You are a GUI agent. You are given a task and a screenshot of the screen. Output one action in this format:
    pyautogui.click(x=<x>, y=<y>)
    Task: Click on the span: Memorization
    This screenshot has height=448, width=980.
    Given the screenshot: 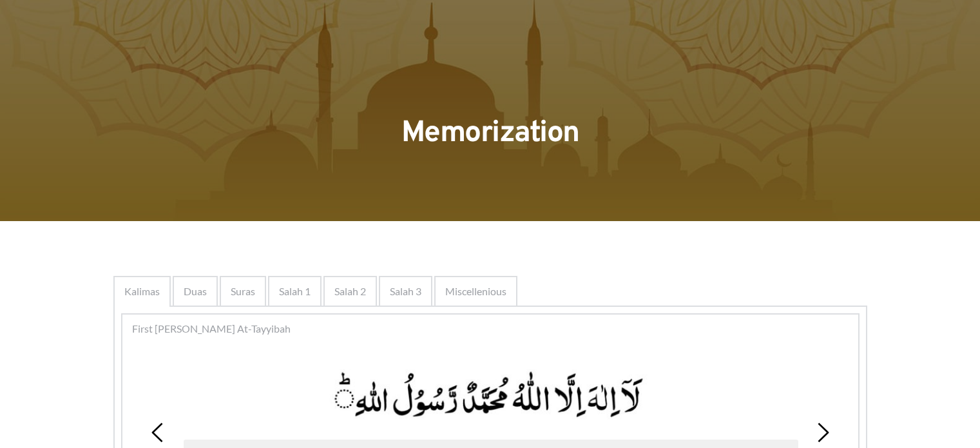 What is the action you would take?
    pyautogui.click(x=490, y=134)
    